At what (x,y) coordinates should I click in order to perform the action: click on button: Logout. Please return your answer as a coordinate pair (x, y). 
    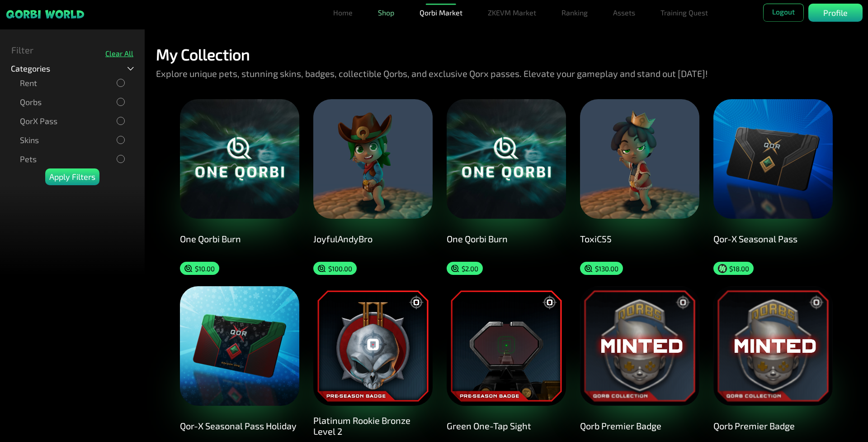
    Looking at the image, I should click on (784, 12).